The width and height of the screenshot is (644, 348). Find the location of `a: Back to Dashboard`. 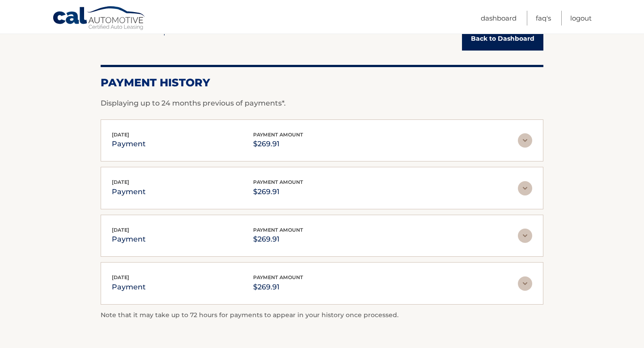

a: Back to Dashboard is located at coordinates (503, 38).